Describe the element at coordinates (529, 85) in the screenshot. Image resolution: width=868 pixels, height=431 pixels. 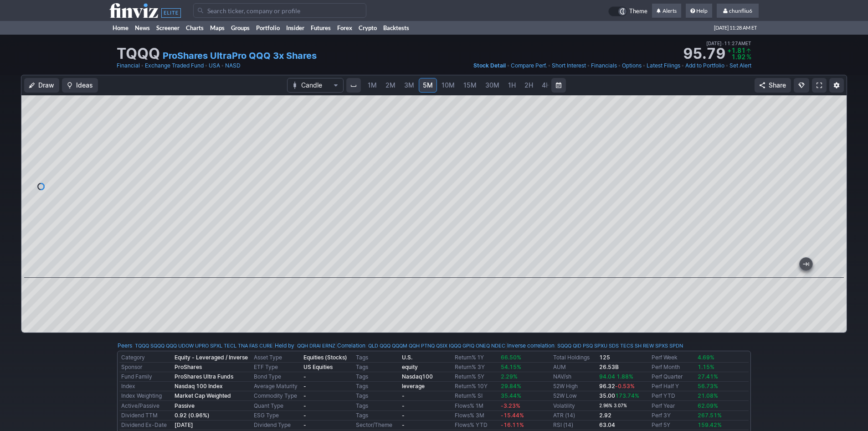
I see `span: 2H` at that location.